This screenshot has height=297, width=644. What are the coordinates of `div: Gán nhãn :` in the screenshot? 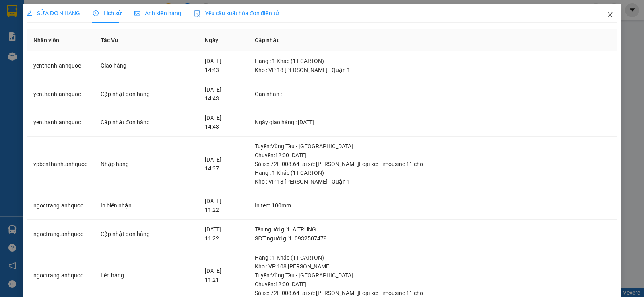 It's located at (433, 94).